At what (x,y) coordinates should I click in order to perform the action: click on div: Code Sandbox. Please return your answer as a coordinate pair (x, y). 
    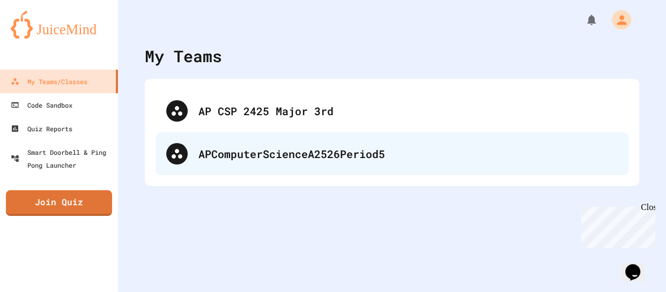
    Looking at the image, I should click on (41, 105).